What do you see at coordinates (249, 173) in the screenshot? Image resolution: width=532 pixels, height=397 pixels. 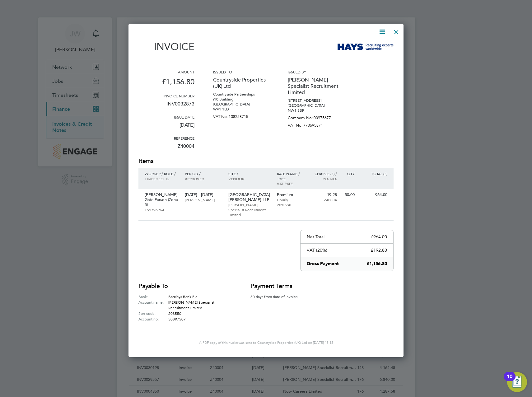 I see `p: Site /` at bounding box center [249, 173].